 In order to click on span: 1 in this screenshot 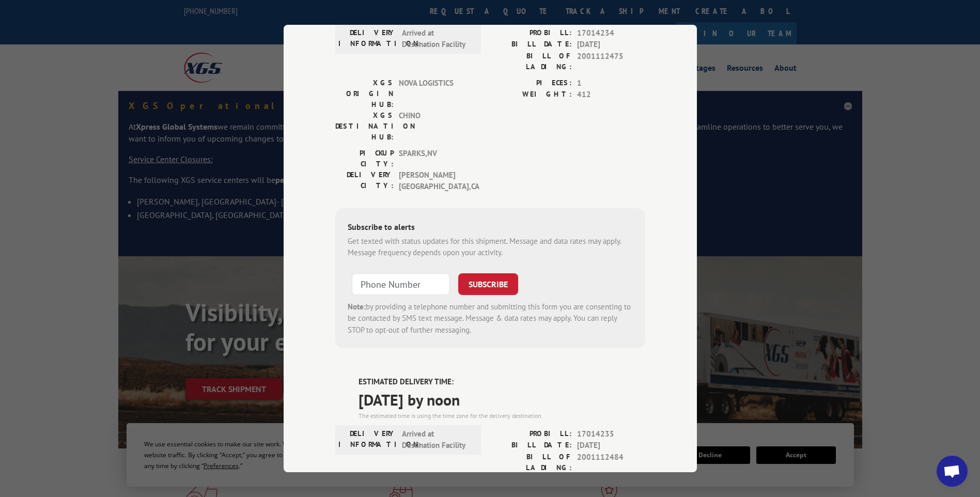, I will do `click(611, 83)`.